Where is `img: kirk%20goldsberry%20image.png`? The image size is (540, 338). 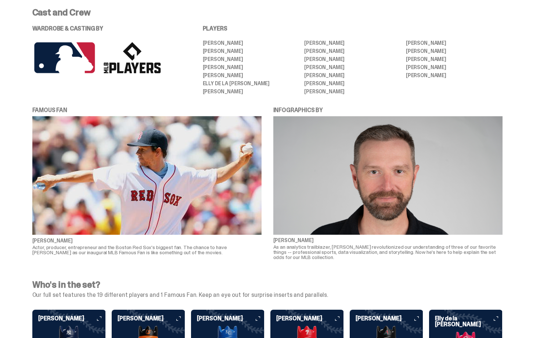
img: kirk%20goldsberry%20image.png is located at coordinates (388, 175).